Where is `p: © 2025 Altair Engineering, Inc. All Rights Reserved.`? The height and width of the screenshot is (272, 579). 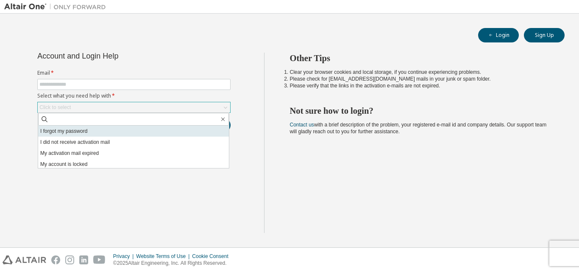
p: © 2025 Altair Engineering, Inc. All Rights Reserved. is located at coordinates (173, 263).